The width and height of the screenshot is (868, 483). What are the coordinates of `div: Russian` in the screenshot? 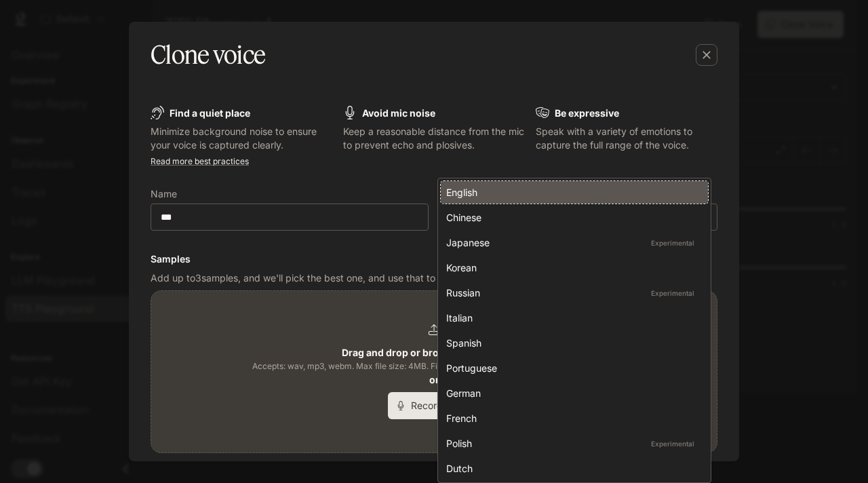 It's located at (572, 292).